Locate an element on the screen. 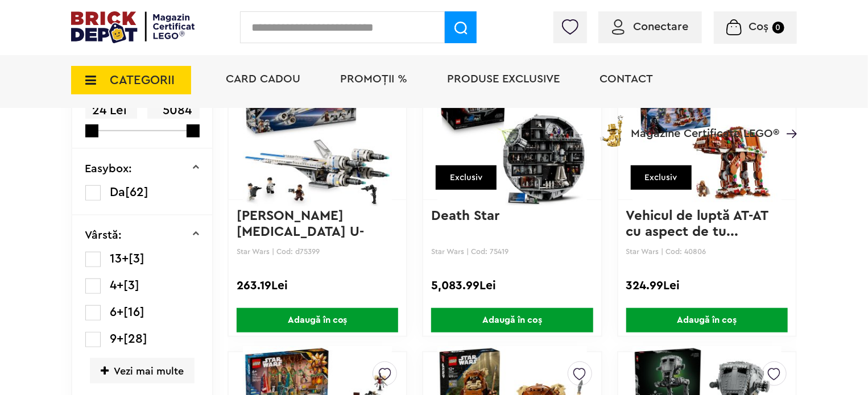 Image resolution: width=868 pixels, height=395 pixels. span: 4+ is located at coordinates (117, 285).